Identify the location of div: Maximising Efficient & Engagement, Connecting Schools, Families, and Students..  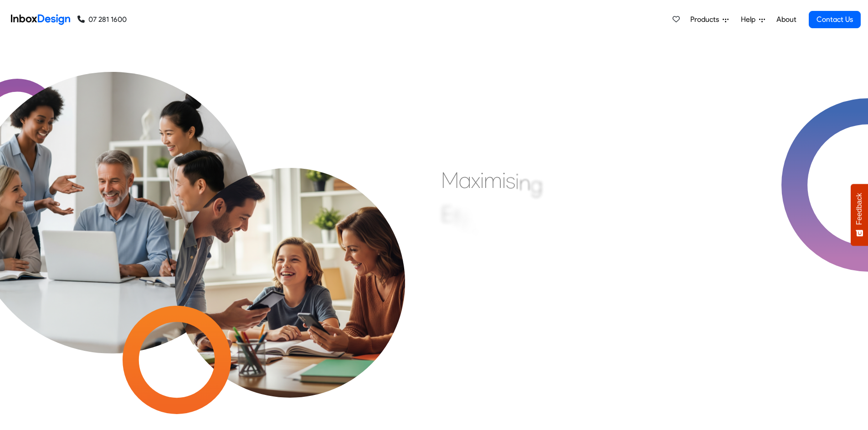
(552, 235).